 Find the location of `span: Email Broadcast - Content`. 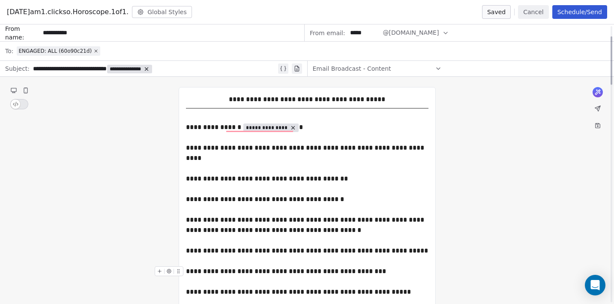

span: Email Broadcast - Content is located at coordinates (352, 69).